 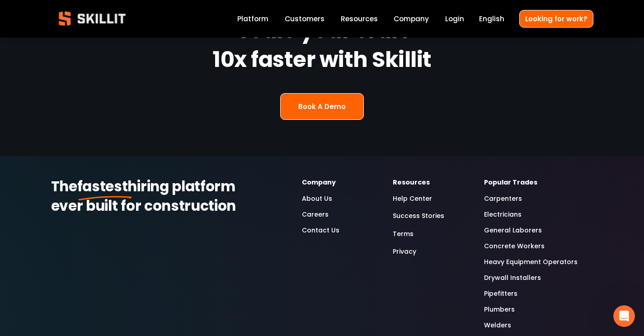 What do you see at coordinates (322, 106) in the screenshot?
I see `a: Book A Demo` at bounding box center [322, 106].